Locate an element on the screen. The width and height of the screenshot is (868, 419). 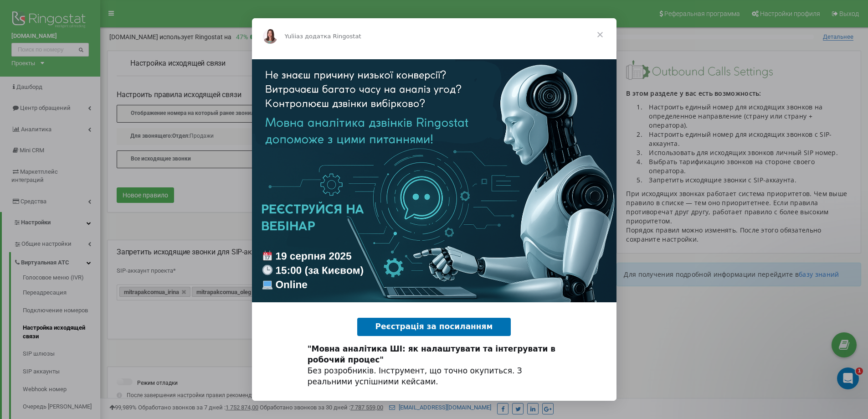
div: Без розробників. Інструмент, що точно окупиться. З реальними успішними кейсами. is located at coordinates (434, 365).